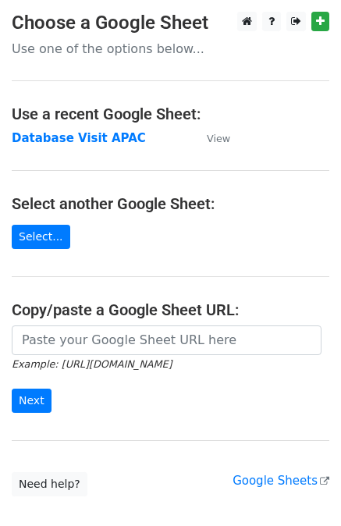 The image size is (341, 526). I want to click on p: Use one of the options below..., so click(170, 48).